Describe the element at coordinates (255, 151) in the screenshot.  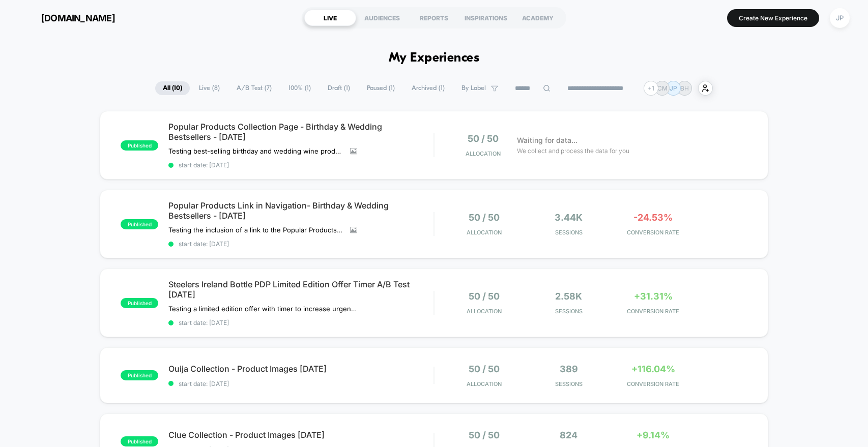
I see `span: Testing best-selling birthday and wedding wine products on the Popular Products collection page.` at that location.